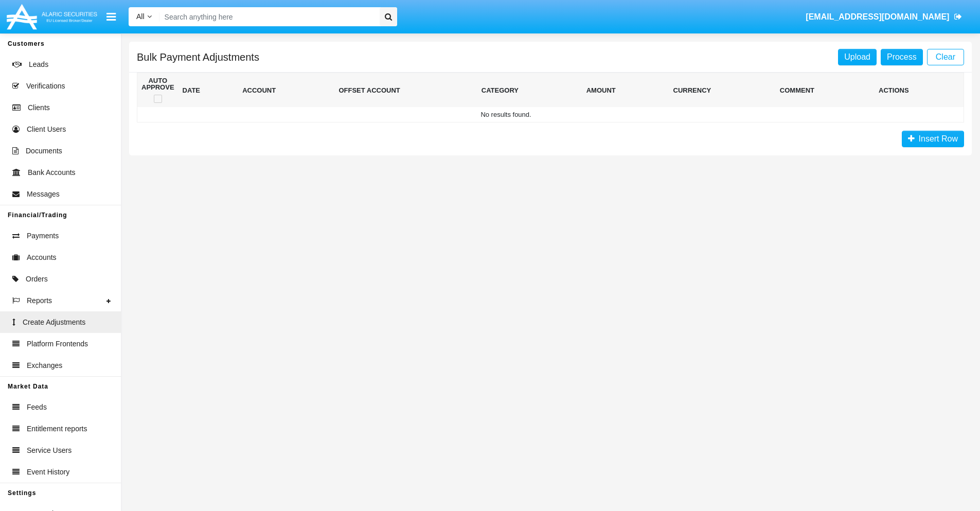  I want to click on span: Feeds, so click(37, 407).